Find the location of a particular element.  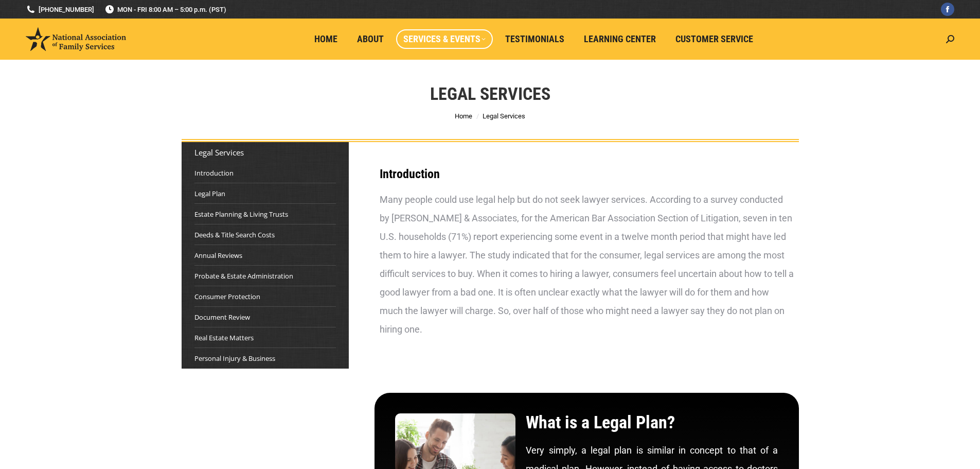

a: Probate & Estate Administration is located at coordinates (244, 275).